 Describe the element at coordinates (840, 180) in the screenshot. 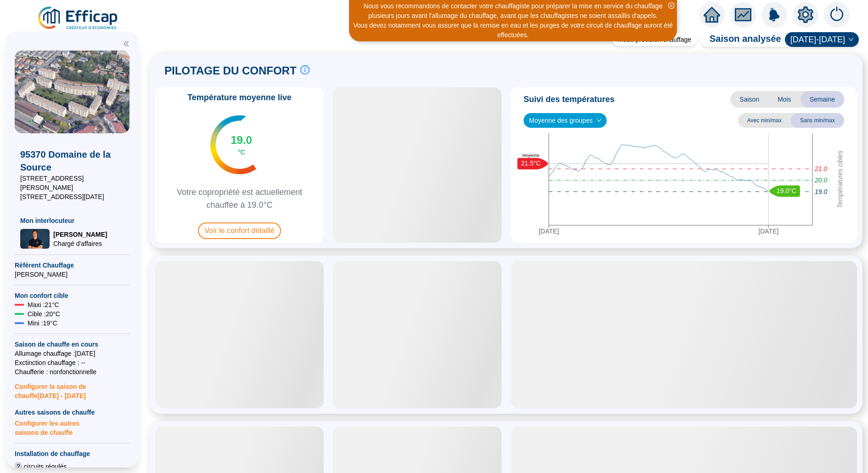

I see `tspan: Températures cibles` at that location.